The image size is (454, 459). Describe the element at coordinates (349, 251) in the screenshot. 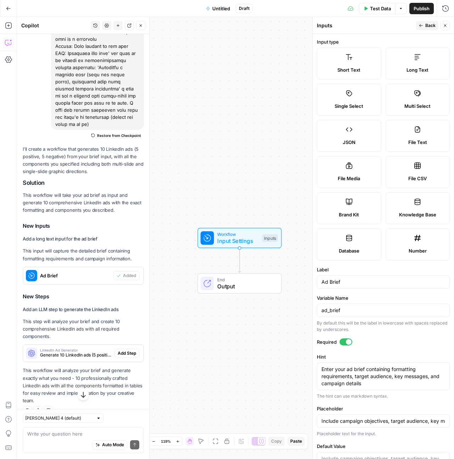

I see `span: Database` at that location.